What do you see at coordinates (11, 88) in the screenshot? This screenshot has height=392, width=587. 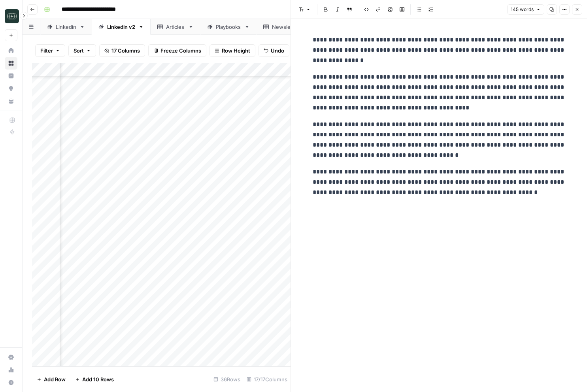 I see `a: Opportunities` at bounding box center [11, 88].